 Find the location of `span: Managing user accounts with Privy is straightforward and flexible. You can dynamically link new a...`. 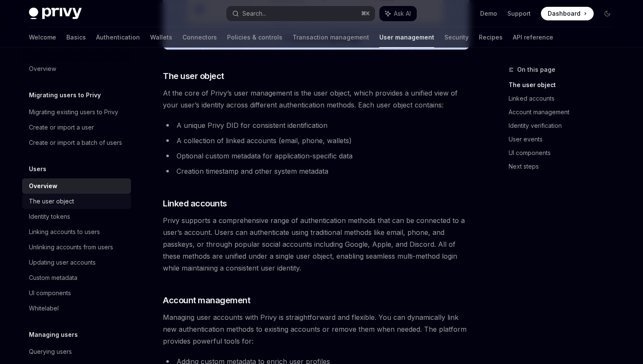

span: Managing user accounts with Privy is straightforward and flexible. You can dynamically link new a... is located at coordinates (316, 329).